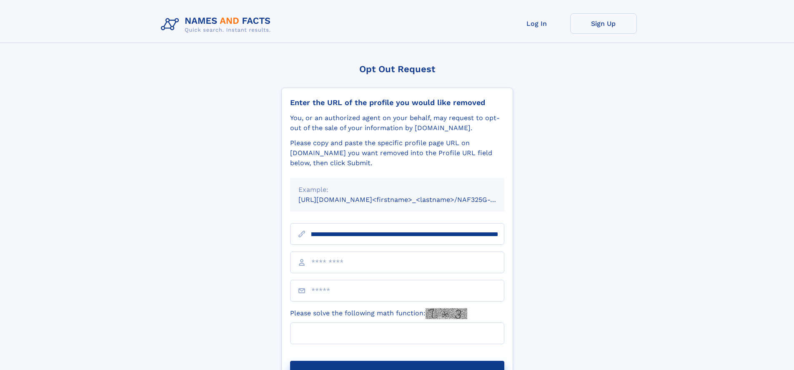 The height and width of the screenshot is (370, 794). Describe the element at coordinates (218, 25) in the screenshot. I see `img: Logo Names and Facts` at that location.